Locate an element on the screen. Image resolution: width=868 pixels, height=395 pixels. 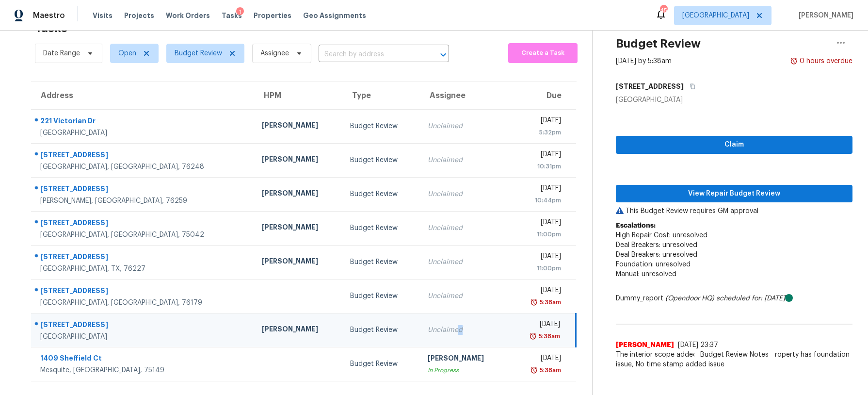
span: High Repair Cost: unresolved is located at coordinates (662, 235).